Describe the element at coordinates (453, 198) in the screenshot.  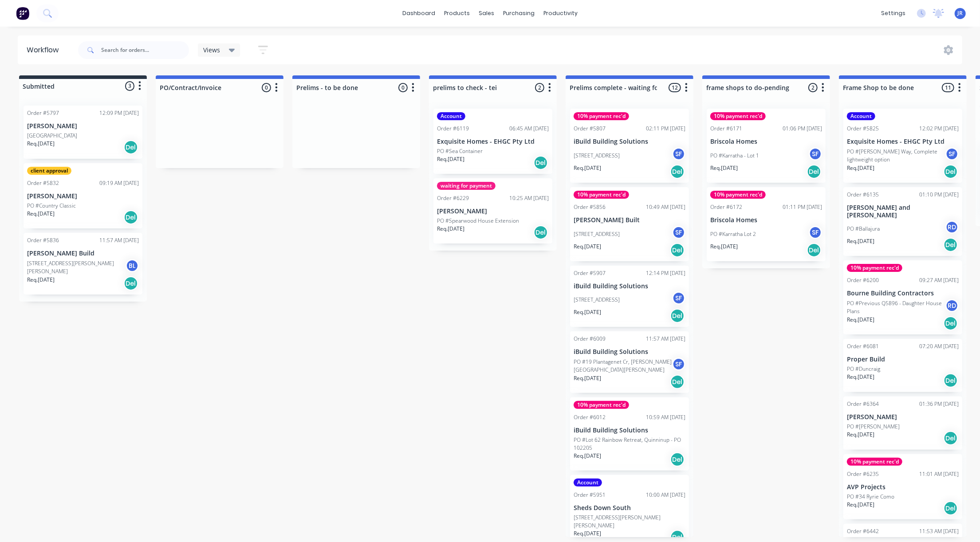
I see `div: Order #6229` at that location.